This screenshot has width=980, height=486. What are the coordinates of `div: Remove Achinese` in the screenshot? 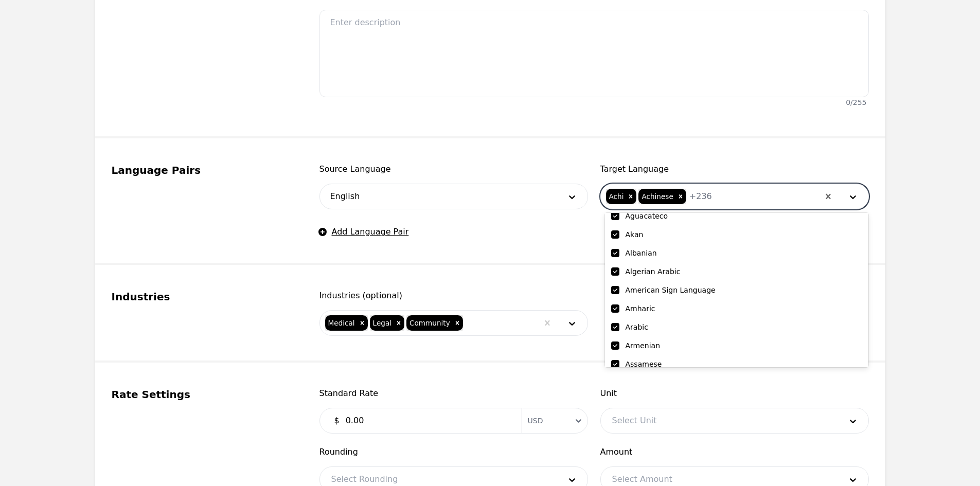 It's located at (681, 197).